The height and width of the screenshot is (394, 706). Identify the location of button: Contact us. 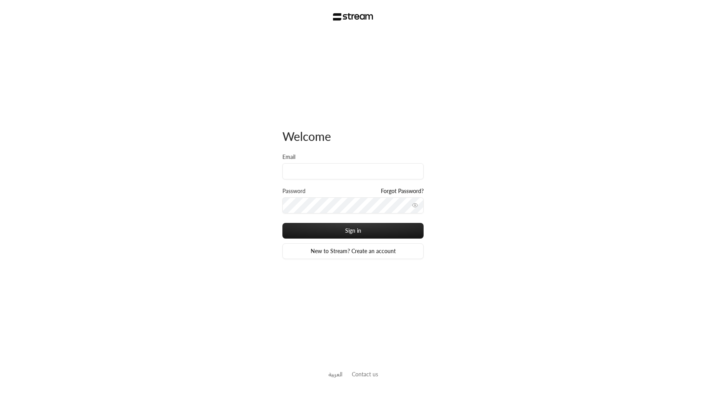
(365, 374).